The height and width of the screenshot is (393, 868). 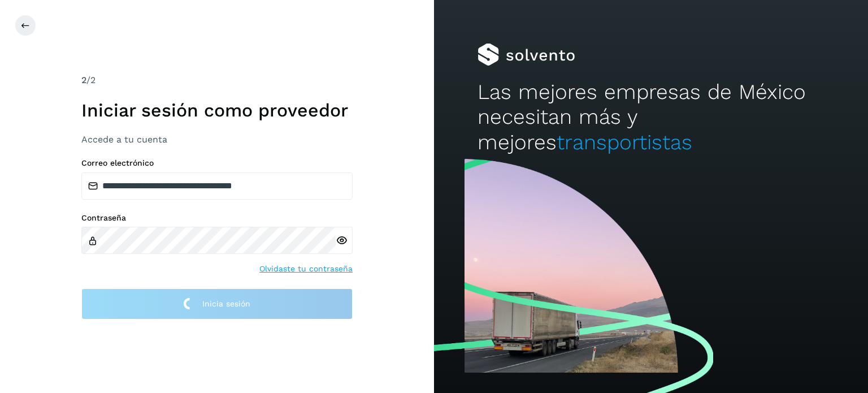 What do you see at coordinates (306, 269) in the screenshot?
I see `a: Olvidaste tu contraseña` at bounding box center [306, 269].